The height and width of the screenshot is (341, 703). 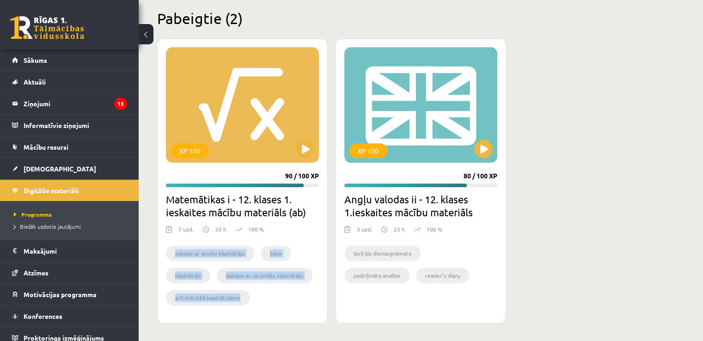 What do you see at coordinates (33, 215) in the screenshot?
I see `span: Programma` at bounding box center [33, 215].